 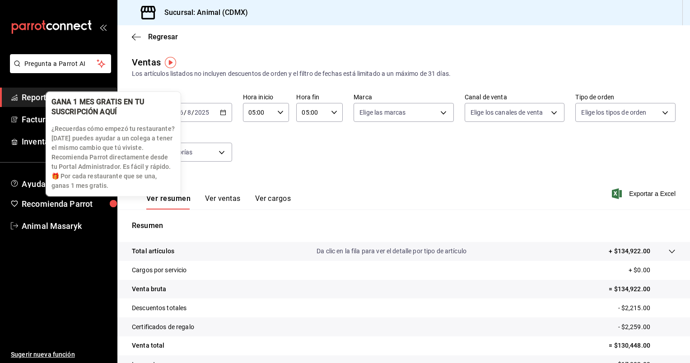 What do you see at coordinates (163, 327) in the screenshot?
I see `p: Certificados de regalo` at bounding box center [163, 327].